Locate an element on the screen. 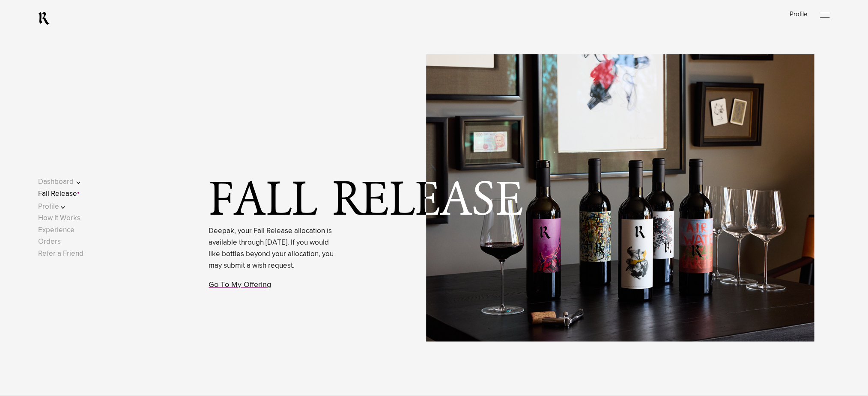  a: Orders is located at coordinates (50, 242).